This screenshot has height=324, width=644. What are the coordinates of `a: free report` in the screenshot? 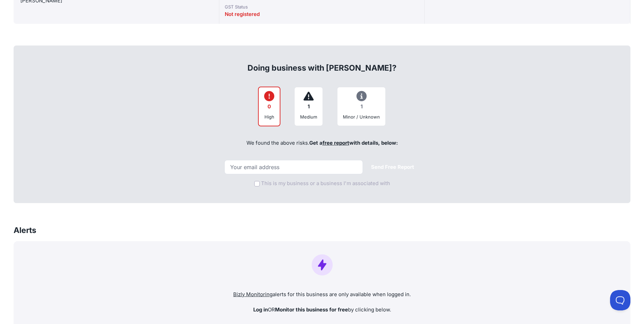 It's located at (335, 142).